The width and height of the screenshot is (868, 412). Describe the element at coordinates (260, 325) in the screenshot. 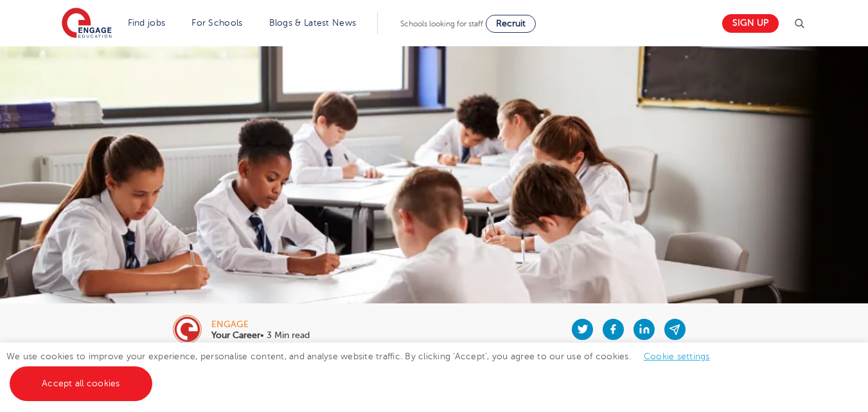

I see `div: engage` at that location.